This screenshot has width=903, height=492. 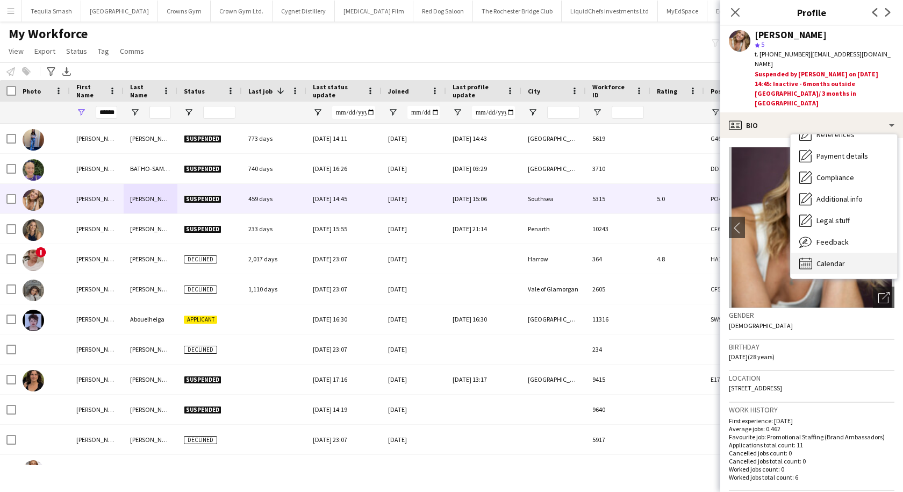 What do you see at coordinates (812, 437) in the screenshot?
I see `p: Favourite job: Promotional Staffing (Brand Ambassadors)` at bounding box center [812, 437].